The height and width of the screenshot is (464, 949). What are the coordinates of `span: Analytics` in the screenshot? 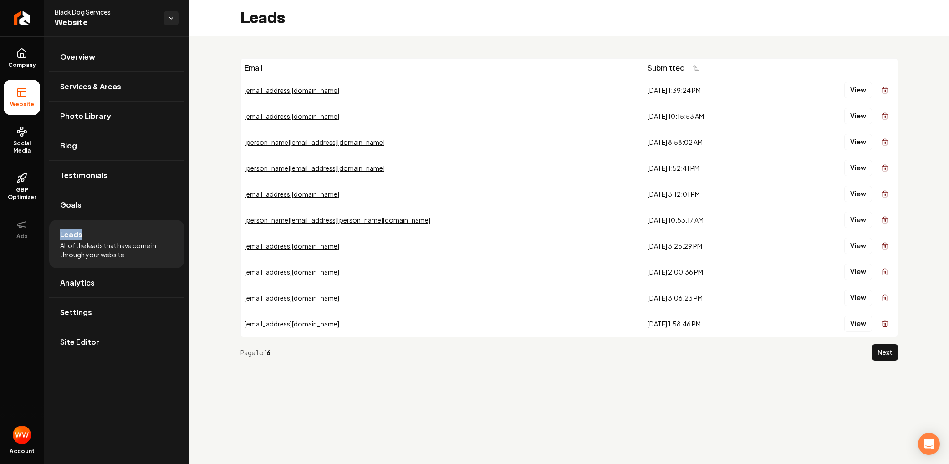 It's located at (77, 283).